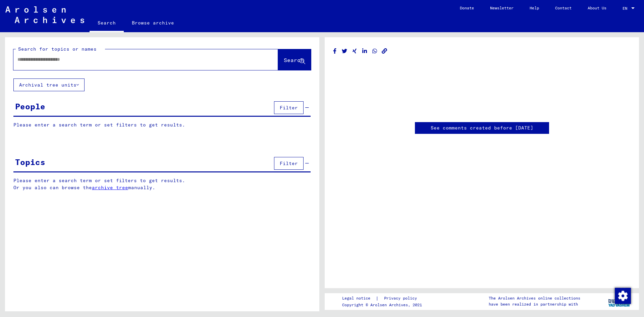 The width and height of the screenshot is (644, 317). Describe the element at coordinates (402, 298) in the screenshot. I see `a: Privacy policy` at that location.